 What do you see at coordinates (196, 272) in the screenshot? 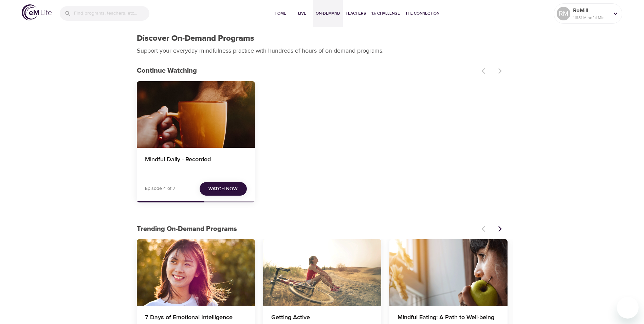
I see `button: 7 Days of Emotional Intelligence` at bounding box center [196, 272].